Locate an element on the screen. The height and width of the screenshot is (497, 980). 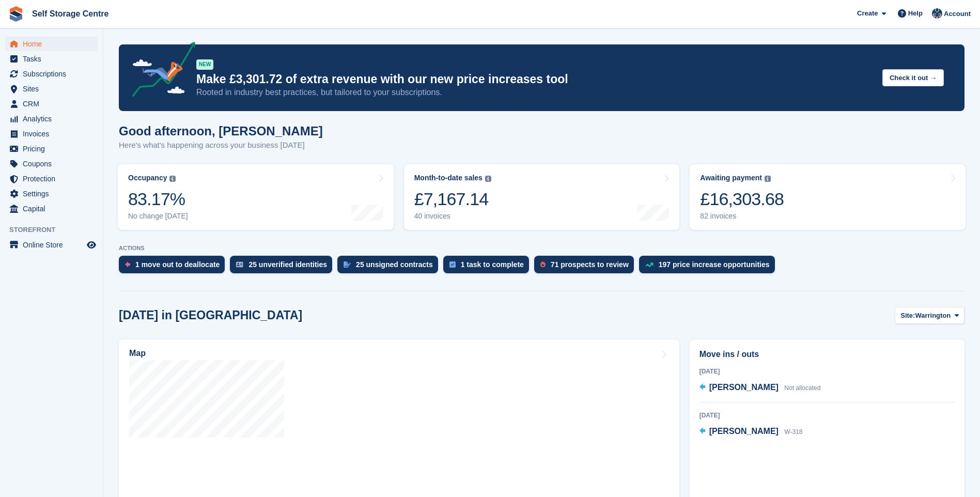
div: 82 invoices is located at coordinates (742, 216).